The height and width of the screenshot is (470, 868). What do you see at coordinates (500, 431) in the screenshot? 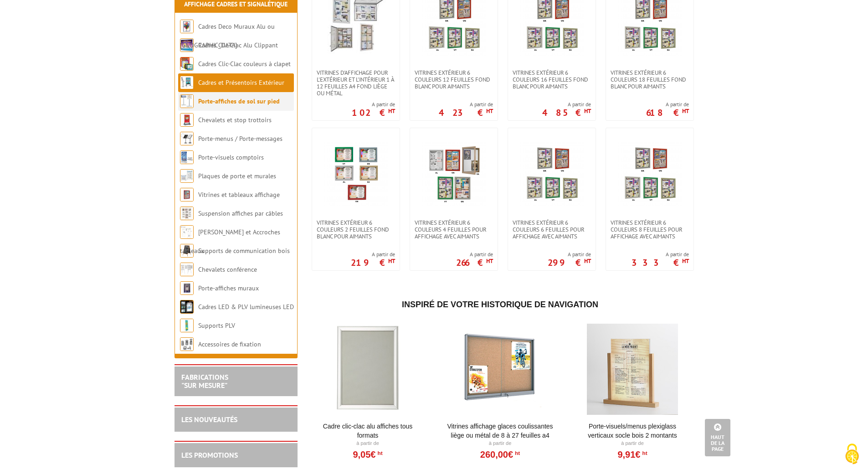
I see `a: Vitrines affichage glaces coulissantes liège ou métal de 8 à 27 feuilles A4` at bounding box center [500, 431].